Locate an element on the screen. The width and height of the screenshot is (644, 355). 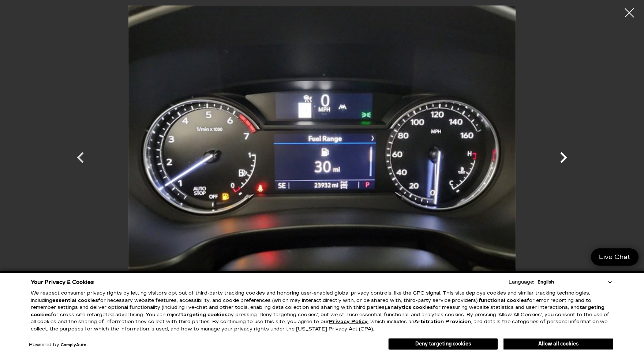
p: We respect consumer privacy rights by letting visitors opt out of third-party tracking cookies an... is located at coordinates (322, 311).